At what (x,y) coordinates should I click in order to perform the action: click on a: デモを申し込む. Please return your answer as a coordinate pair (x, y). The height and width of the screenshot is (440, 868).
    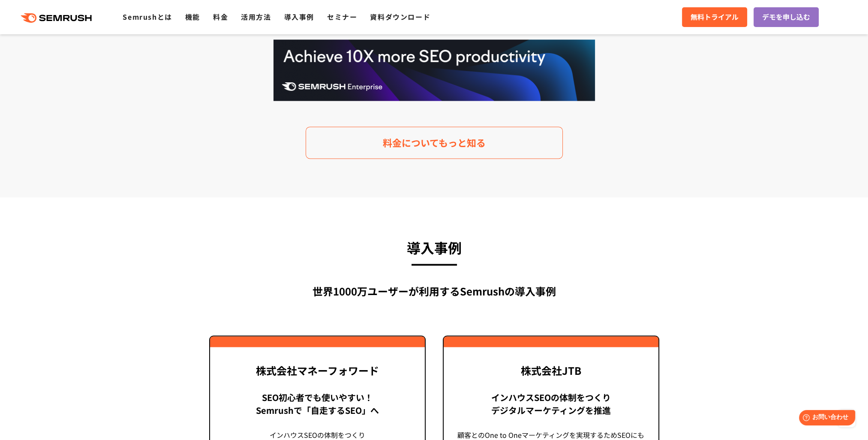
    Looking at the image, I should click on (786, 17).